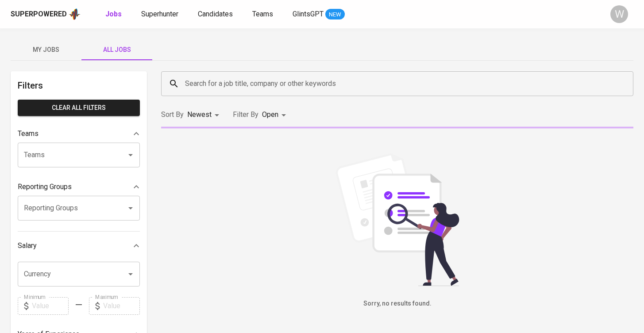 This screenshot has height=333, width=644. I want to click on button: Clear All filters, so click(79, 108).